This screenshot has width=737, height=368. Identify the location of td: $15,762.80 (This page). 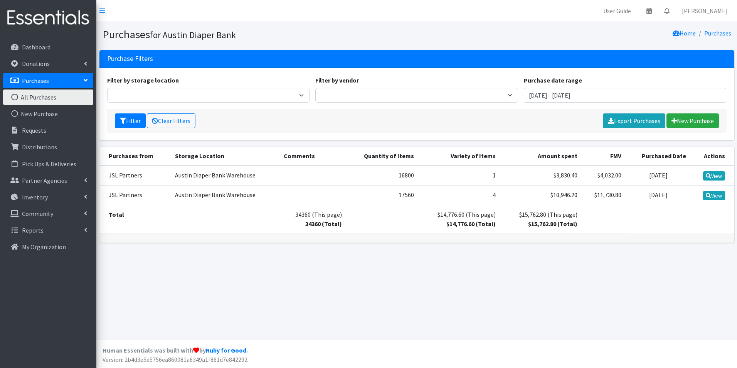
(541, 219).